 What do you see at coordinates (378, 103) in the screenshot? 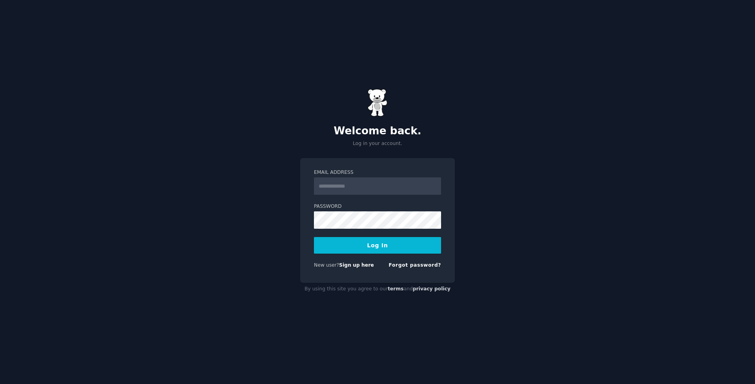
I see `img: Gummy Bear` at bounding box center [378, 103].